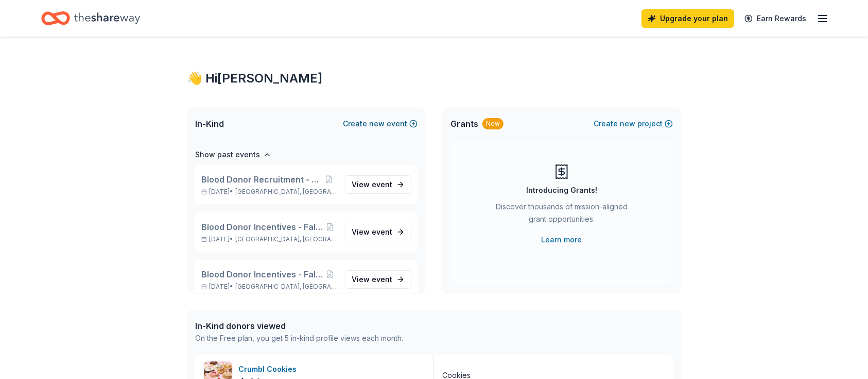 The height and width of the screenshot is (379, 868). I want to click on a: Learn more, so click(562, 240).